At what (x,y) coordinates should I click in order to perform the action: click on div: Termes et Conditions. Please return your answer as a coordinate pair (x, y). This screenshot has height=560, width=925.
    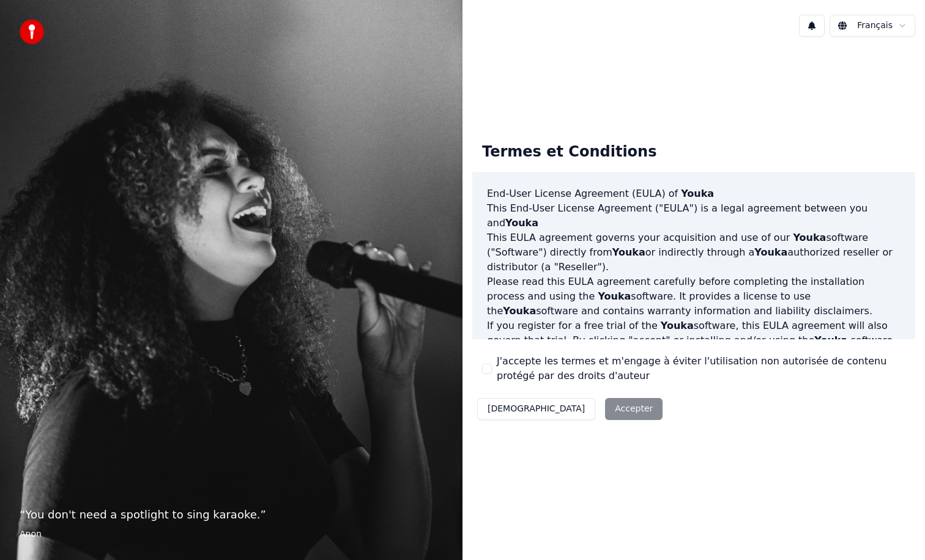
    Looking at the image, I should click on (569, 153).